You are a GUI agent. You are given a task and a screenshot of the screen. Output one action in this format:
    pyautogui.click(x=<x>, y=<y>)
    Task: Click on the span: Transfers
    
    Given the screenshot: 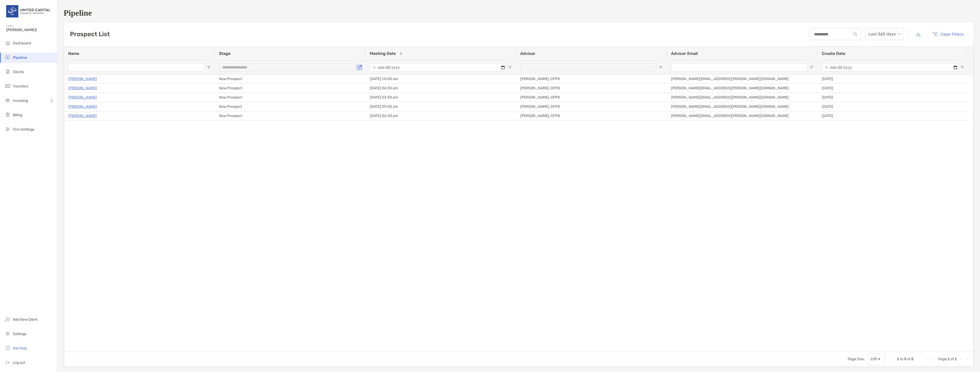 What is the action you would take?
    pyautogui.click(x=21, y=86)
    